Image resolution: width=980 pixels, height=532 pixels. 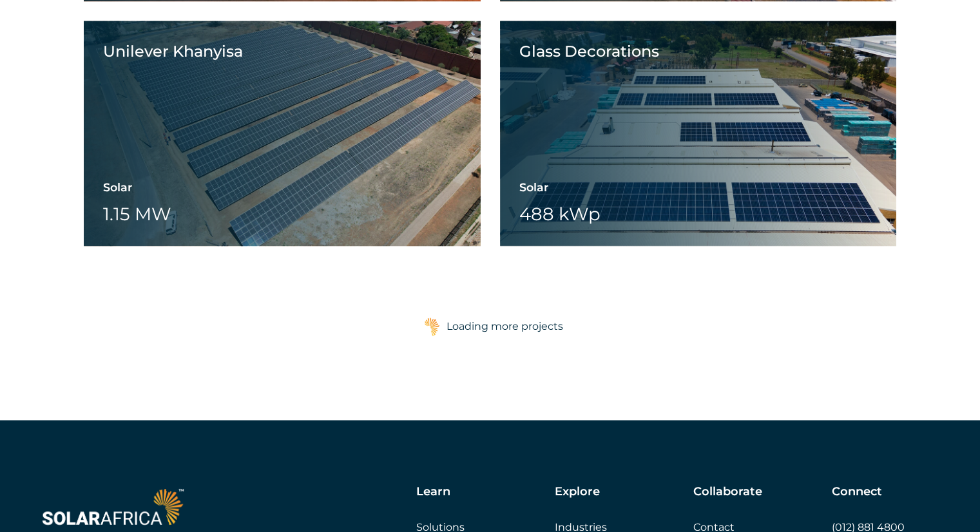 What do you see at coordinates (578, 491) in the screenshot?
I see `h5: Explore` at bounding box center [578, 491].